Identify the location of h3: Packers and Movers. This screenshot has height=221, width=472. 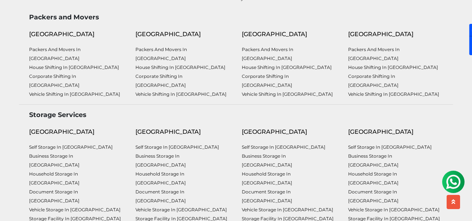
(236, 17).